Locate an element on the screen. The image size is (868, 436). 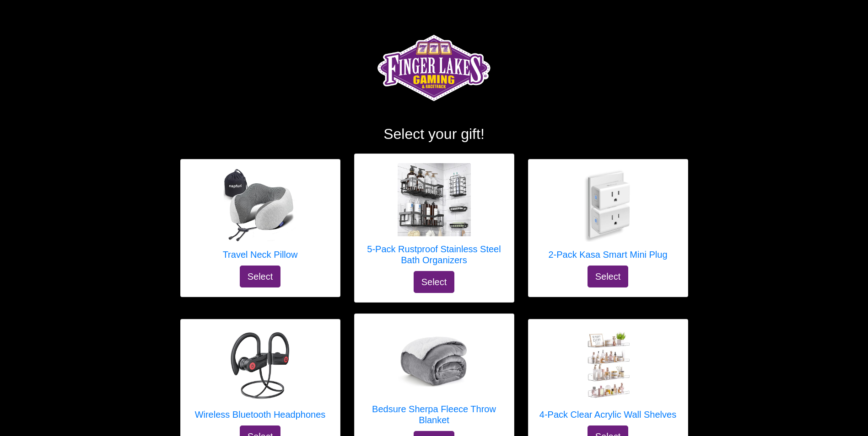
a: 4-Pack Clear Acrylic Wall Shelves 4-Pack Clear Acrylic Wall Shelves is located at coordinates (608, 377).